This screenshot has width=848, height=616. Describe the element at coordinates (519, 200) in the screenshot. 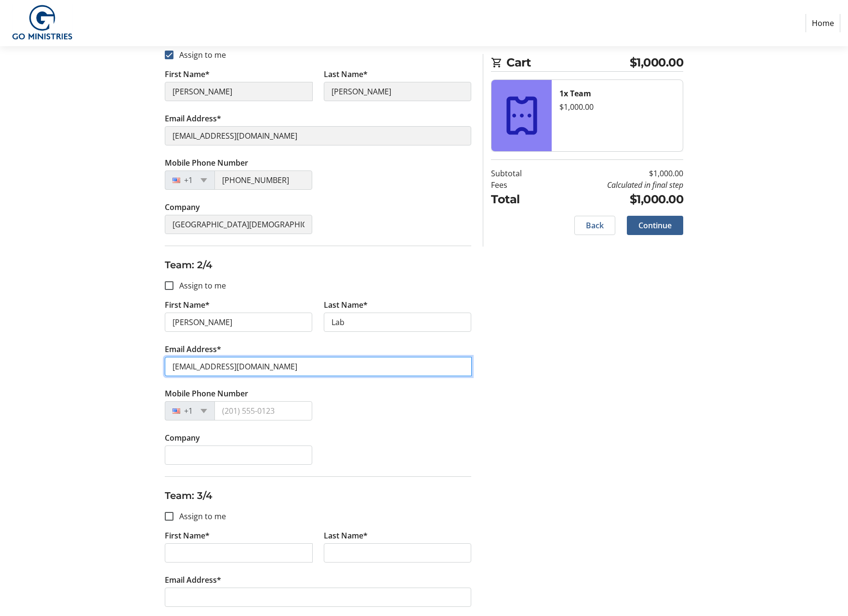

I see `td: Total` at that location.